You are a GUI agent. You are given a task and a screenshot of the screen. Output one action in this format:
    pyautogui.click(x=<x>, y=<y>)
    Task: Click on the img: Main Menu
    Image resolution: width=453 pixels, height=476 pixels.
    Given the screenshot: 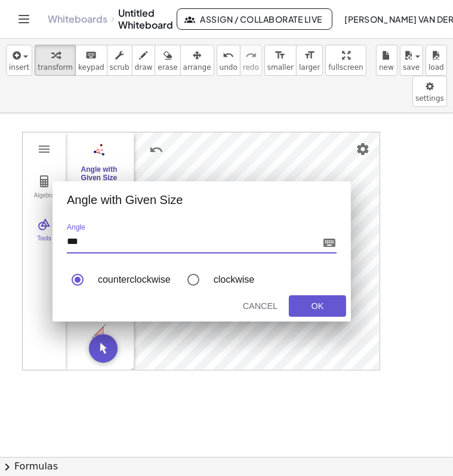 What is the action you would take?
    pyautogui.click(x=44, y=149)
    